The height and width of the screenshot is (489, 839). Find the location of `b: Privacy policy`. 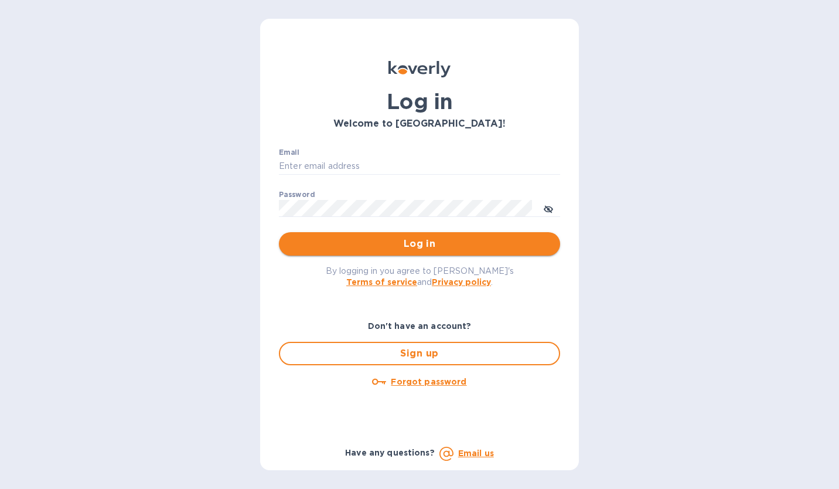

b: Privacy policy is located at coordinates (461, 282).